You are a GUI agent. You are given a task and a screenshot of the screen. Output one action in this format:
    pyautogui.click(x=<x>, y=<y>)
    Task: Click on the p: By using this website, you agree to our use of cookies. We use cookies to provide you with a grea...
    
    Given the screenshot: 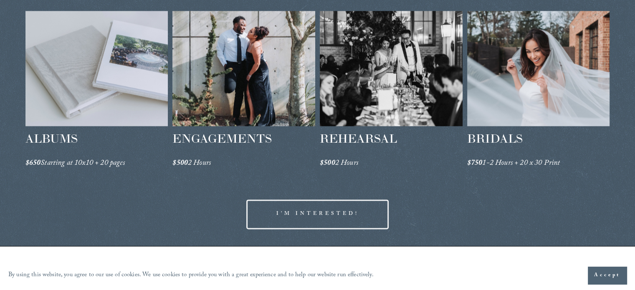 What is the action you would take?
    pyautogui.click(x=191, y=275)
    